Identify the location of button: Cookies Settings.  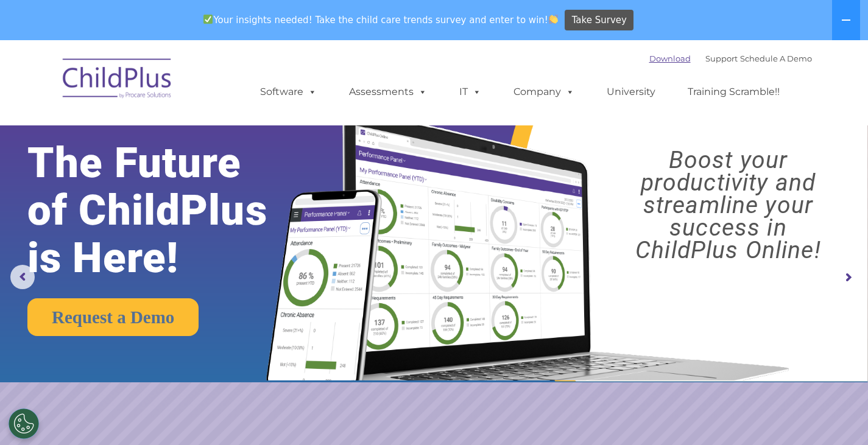
(24, 424).